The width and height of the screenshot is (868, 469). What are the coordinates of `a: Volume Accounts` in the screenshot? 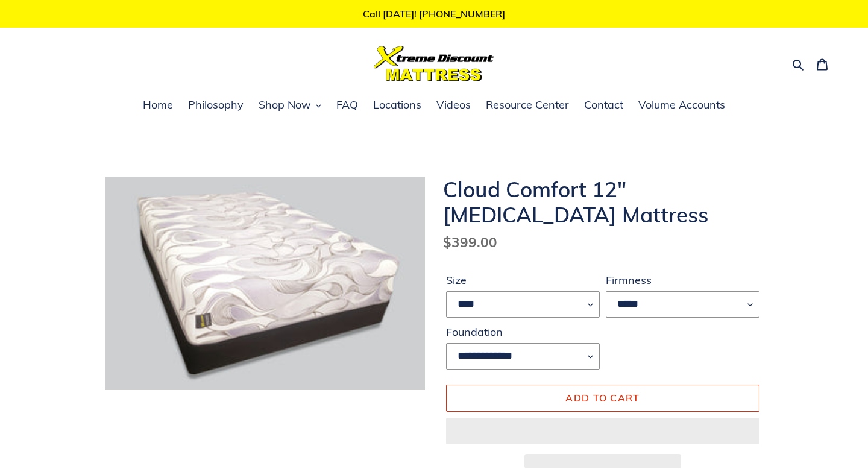 It's located at (681, 105).